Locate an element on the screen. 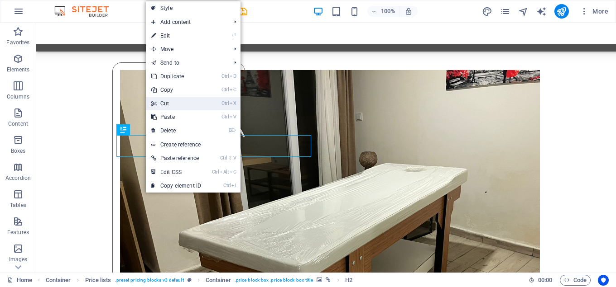 The width and height of the screenshot is (616, 287). i: On resize automatically adjust zoom level to fit chosen device. is located at coordinates (408, 11).